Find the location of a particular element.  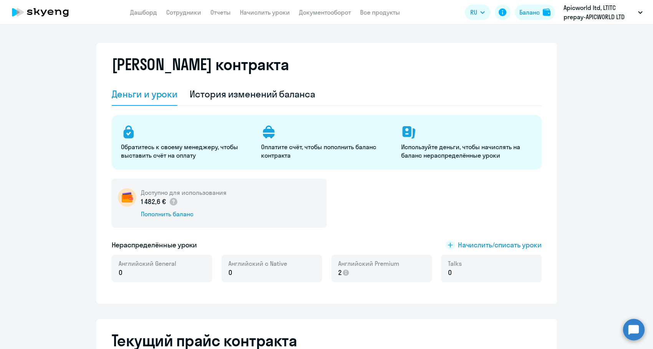

a: Документооборот is located at coordinates (325, 12).